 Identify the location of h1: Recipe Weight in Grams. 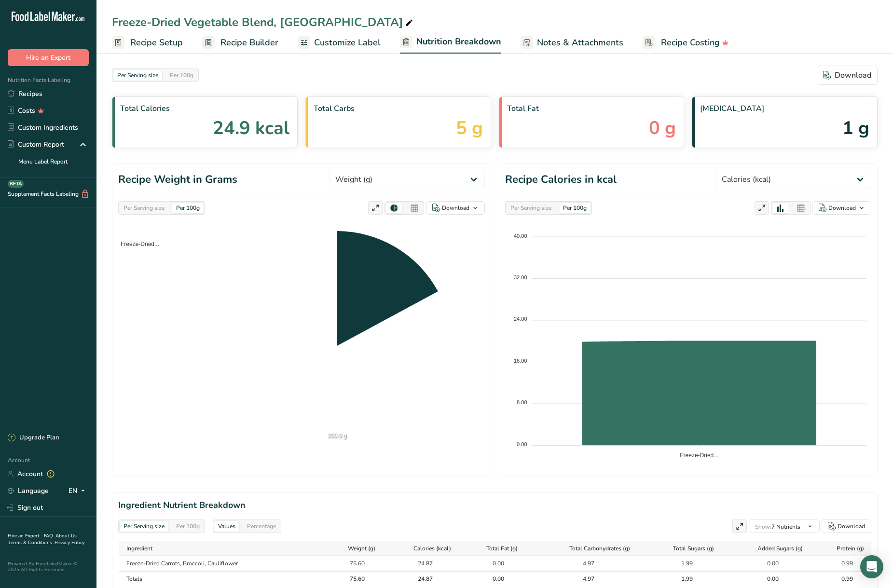
(177, 180).